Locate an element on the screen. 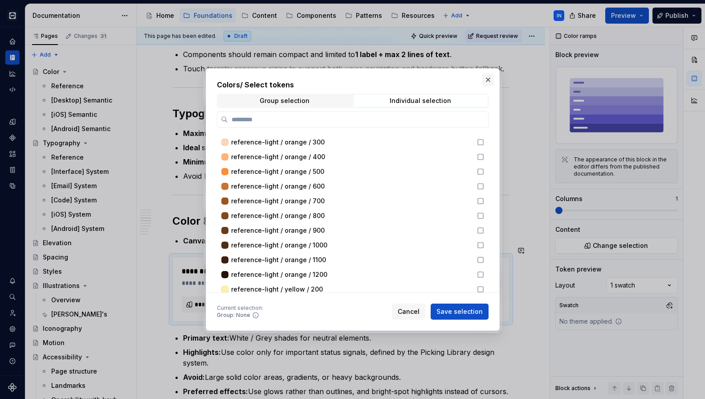 The height and width of the screenshot is (399, 705). span: reference-light / orange / 600 is located at coordinates (278, 186).